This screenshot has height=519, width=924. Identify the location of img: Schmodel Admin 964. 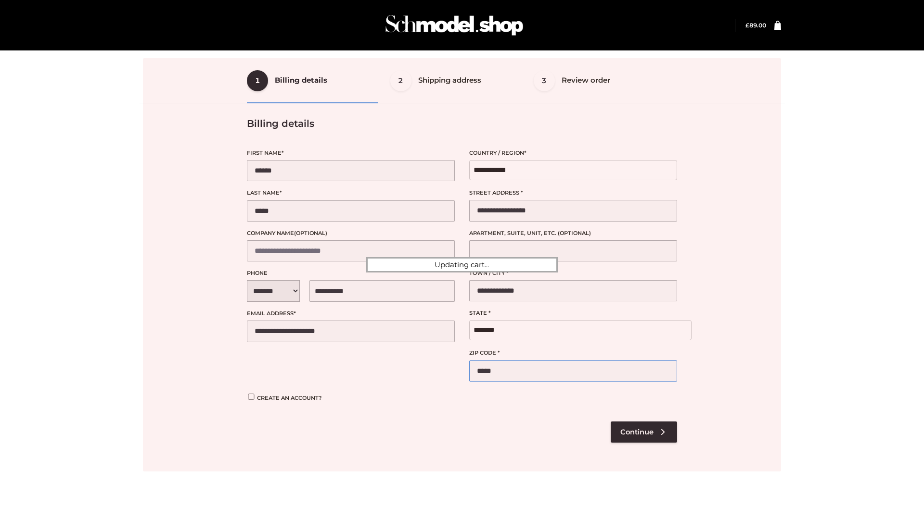
(454, 25).